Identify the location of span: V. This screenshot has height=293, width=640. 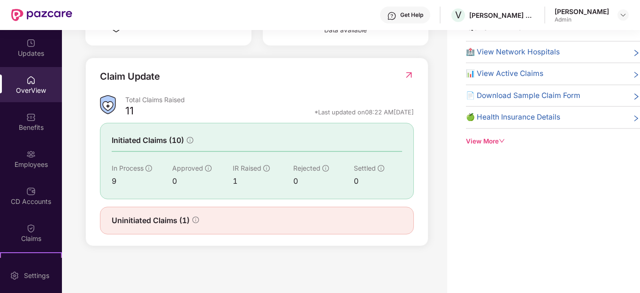
(459, 15).